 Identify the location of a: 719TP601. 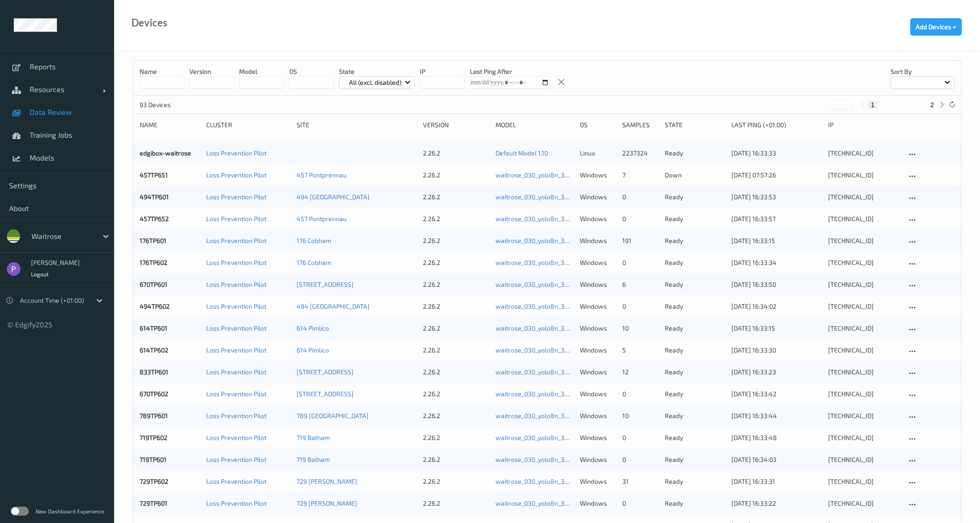
(153, 459).